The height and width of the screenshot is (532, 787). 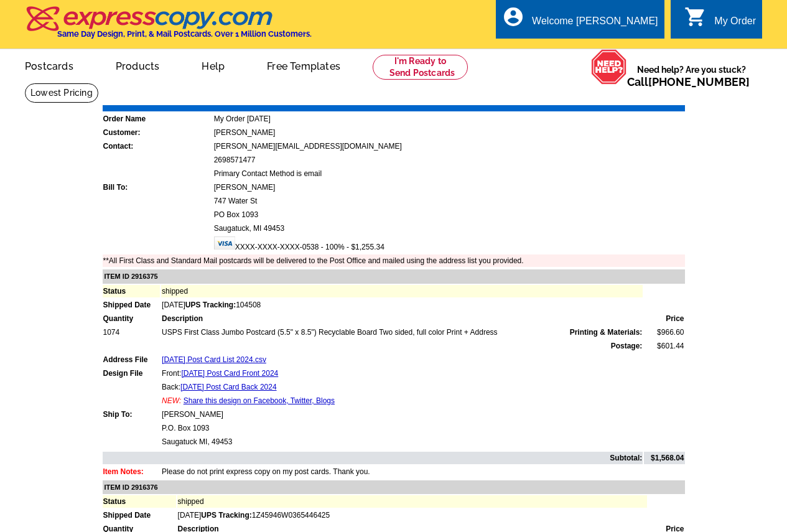 I want to click on h4: Same Day Design, Print, & Mail Postcards. Over 1 Million Customers., so click(x=184, y=34).